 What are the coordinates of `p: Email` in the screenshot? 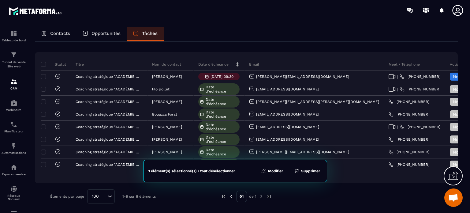 It's located at (254, 64).